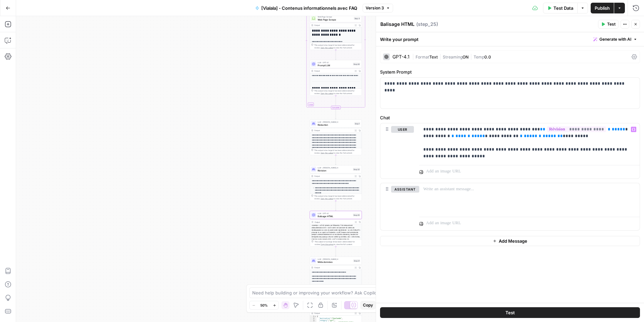  What do you see at coordinates (356, 169) in the screenshot?
I see `div: Step 32` at bounding box center [356, 169].